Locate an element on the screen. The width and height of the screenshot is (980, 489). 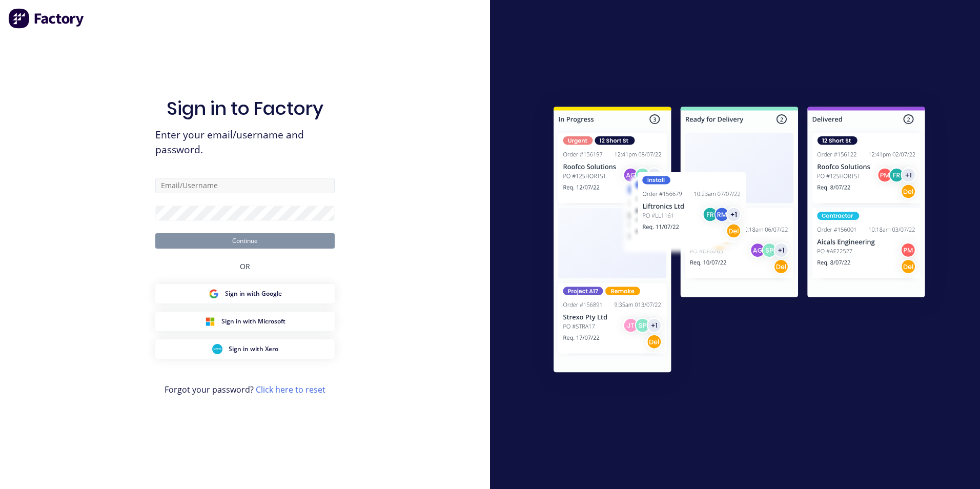
img: Google Sign in is located at coordinates (214, 294).